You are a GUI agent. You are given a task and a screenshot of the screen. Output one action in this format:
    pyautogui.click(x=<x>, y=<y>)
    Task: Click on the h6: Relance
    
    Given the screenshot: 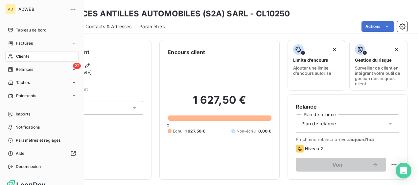 What is the action you would take?
    pyautogui.click(x=347, y=107)
    